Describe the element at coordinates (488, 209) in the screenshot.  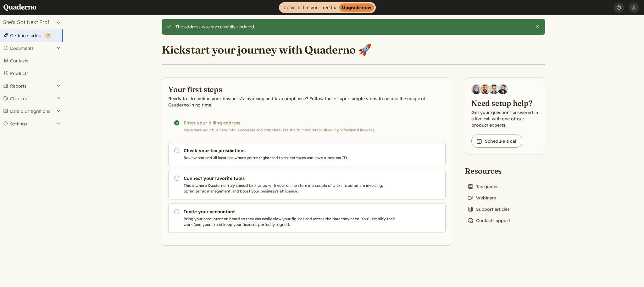
I see `a: Support articles` at that location.